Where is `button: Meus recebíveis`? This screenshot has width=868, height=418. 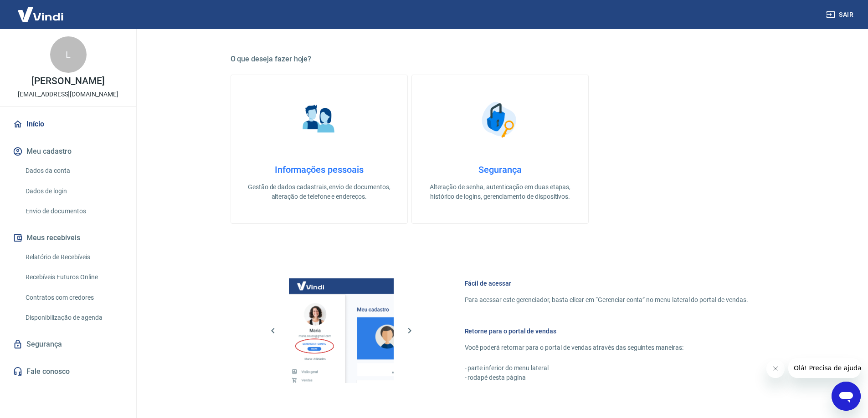
button: Meus recebíveis is located at coordinates (68, 238).